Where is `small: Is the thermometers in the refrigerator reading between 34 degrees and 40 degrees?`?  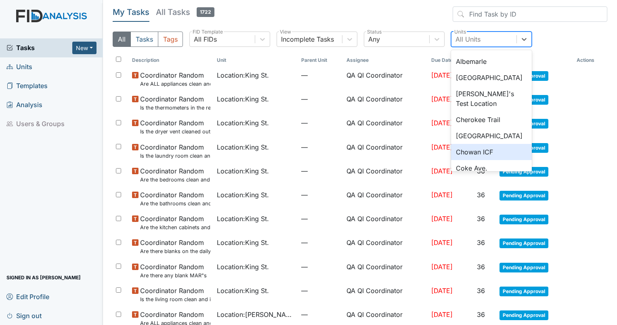 small: Is the thermometers in the refrigerator reading between 34 degrees and 40 degrees? is located at coordinates (175, 107).